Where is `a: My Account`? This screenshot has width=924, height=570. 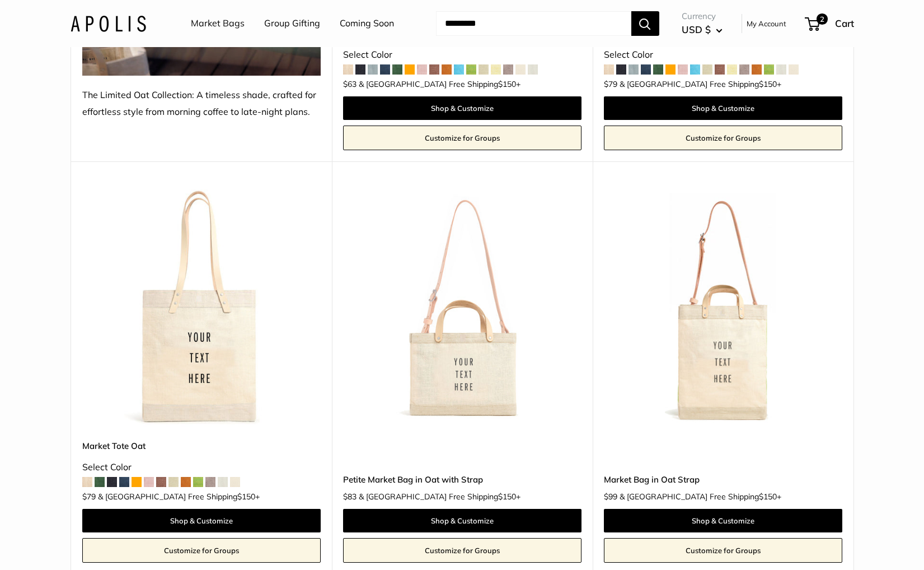
a: My Account is located at coordinates (766, 24).